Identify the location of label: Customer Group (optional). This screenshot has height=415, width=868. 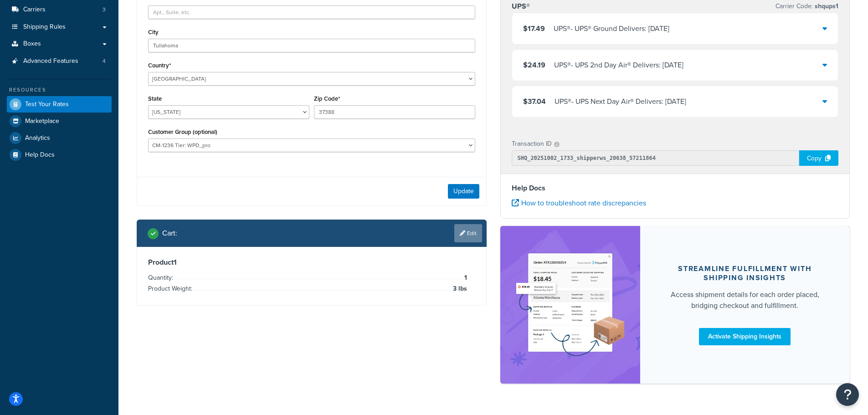
(183, 131).